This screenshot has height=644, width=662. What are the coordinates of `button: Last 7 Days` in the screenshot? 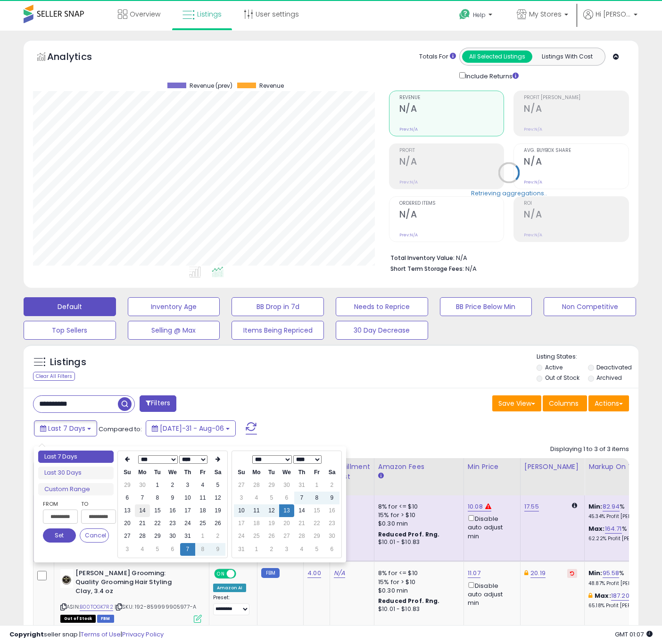 It's located at (66, 429).